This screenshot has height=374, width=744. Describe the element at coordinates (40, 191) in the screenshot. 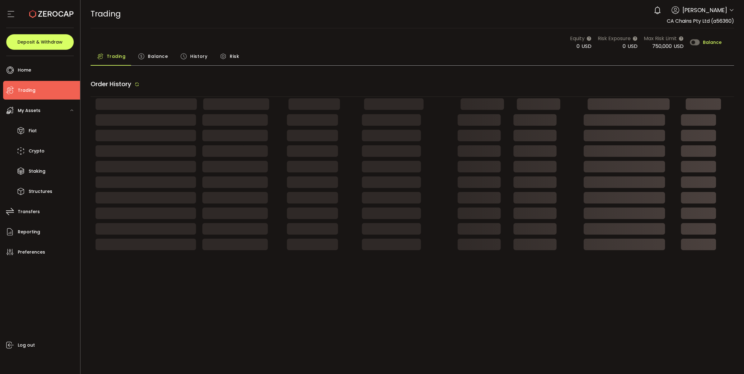

I see `span: Structures` at that location.